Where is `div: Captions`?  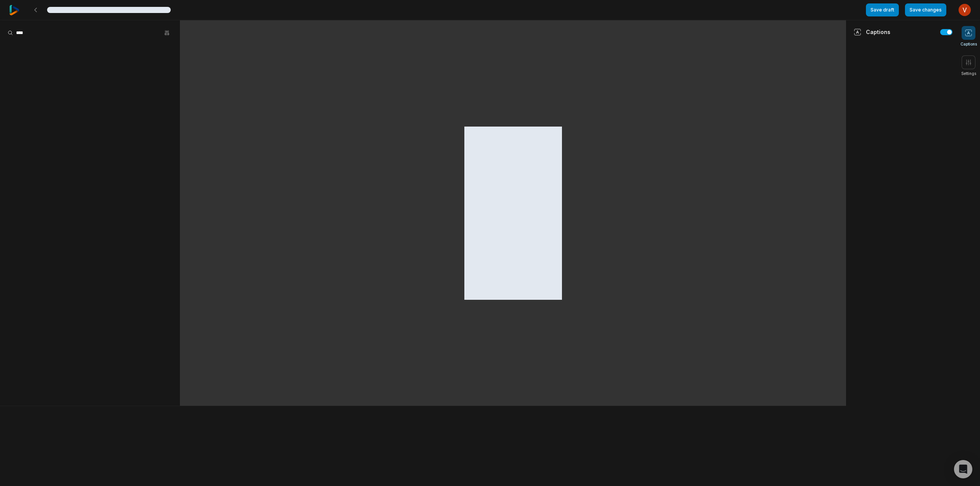
div: Captions is located at coordinates (873, 32).